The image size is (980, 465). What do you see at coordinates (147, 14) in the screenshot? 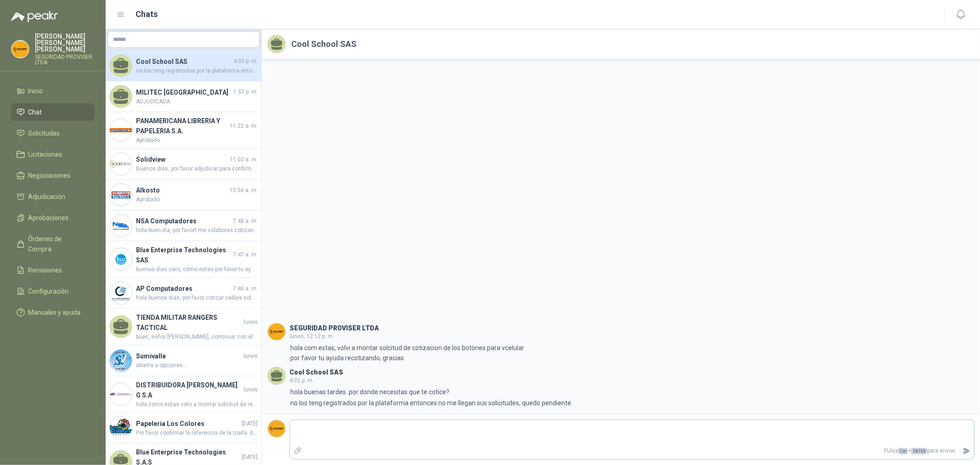
I see `h1: Chats` at bounding box center [147, 14].